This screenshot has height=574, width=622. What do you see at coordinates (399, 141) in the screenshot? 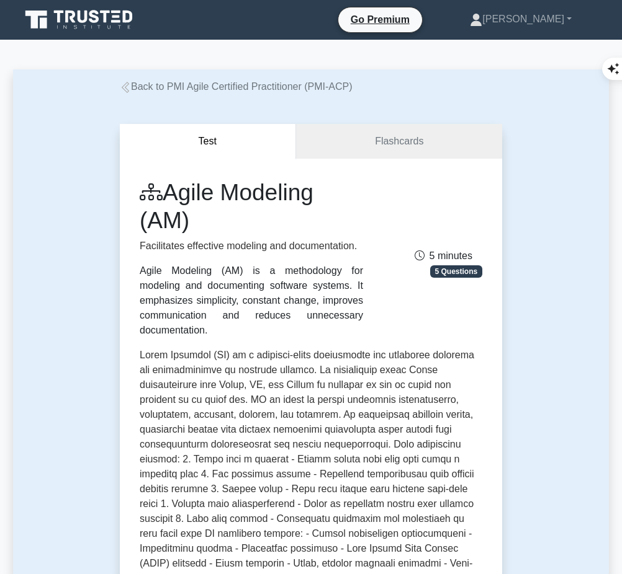
I see `a: Flashcards` at bounding box center [399, 141].